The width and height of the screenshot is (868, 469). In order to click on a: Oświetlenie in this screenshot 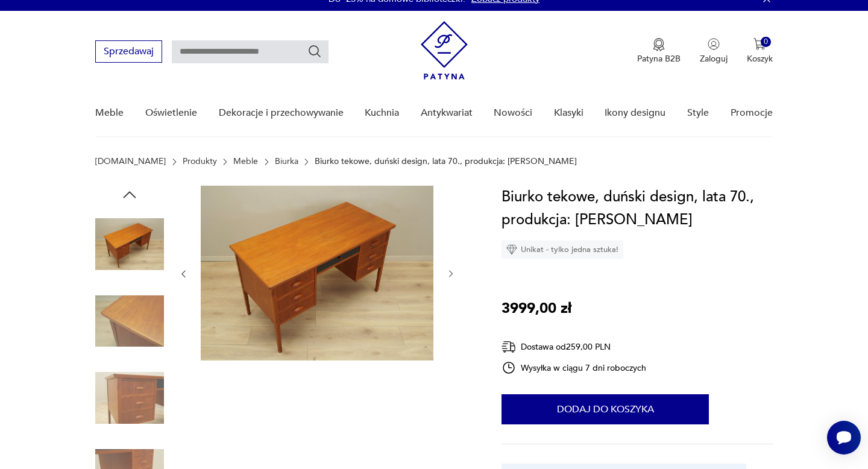, I will do `click(171, 113)`.